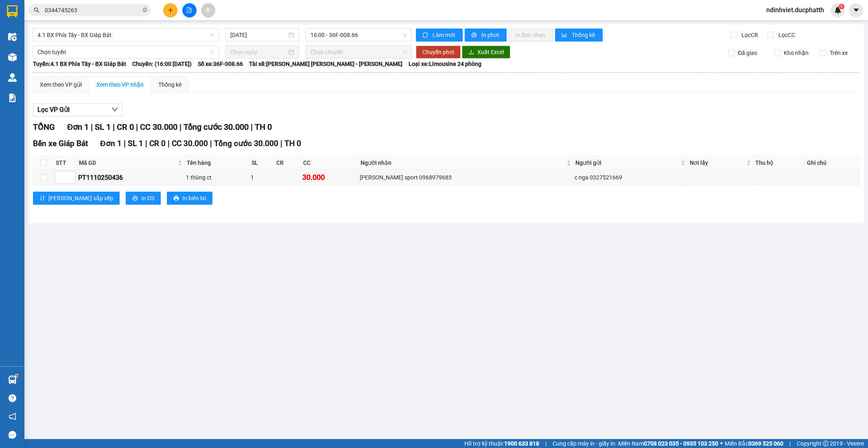  I want to click on div: Xem theo VP gửi, so click(61, 85).